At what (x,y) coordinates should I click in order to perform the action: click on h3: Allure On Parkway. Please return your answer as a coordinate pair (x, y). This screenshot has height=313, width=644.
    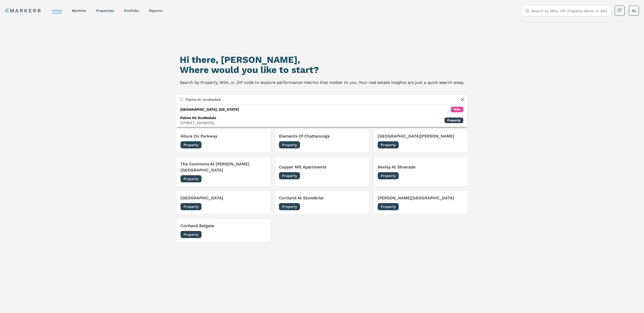
    Looking at the image, I should click on (223, 136).